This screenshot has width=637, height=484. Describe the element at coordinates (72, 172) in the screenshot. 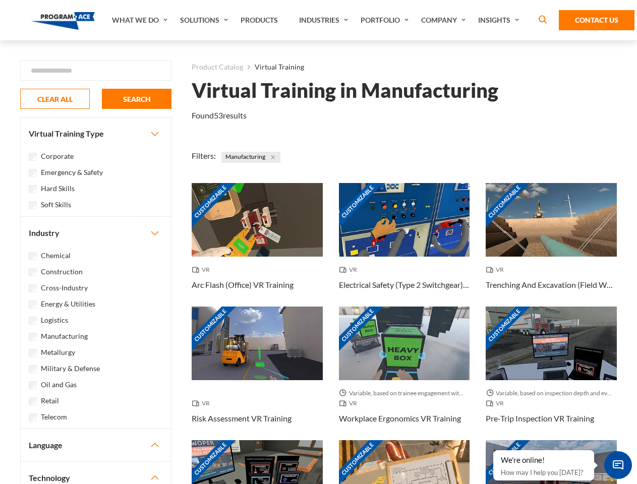

I see `label: Emergency & Safety` at that location.